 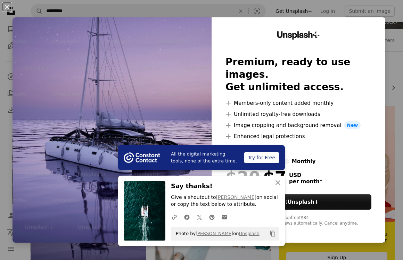 I want to click on div: * When paid annually, billed upfront $84 Taxes where applicable. Renews automatically. Cancel any..., so click(x=299, y=221).